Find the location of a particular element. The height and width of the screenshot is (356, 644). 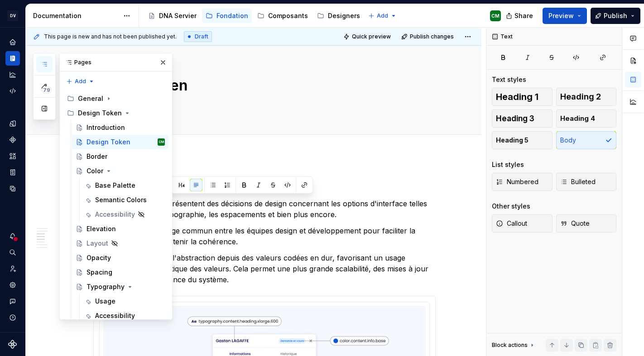

div: Elevation is located at coordinates (101, 229).